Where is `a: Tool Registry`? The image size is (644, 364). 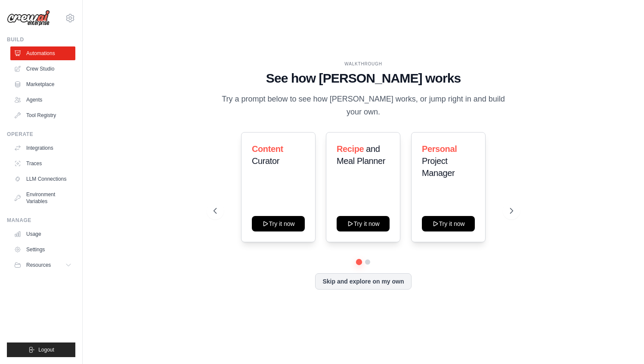 a: Tool Registry is located at coordinates (42, 115).